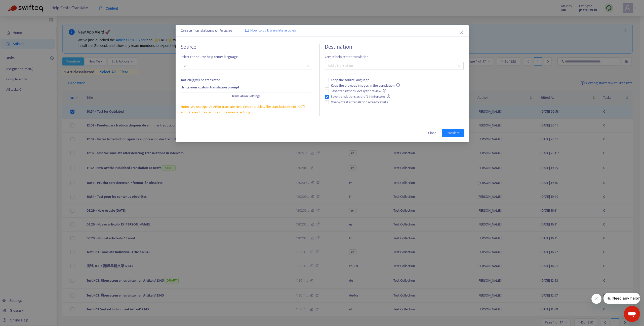 This screenshot has width=644, height=326. Describe the element at coordinates (350, 80) in the screenshot. I see `span: Keep the source language` at that location.